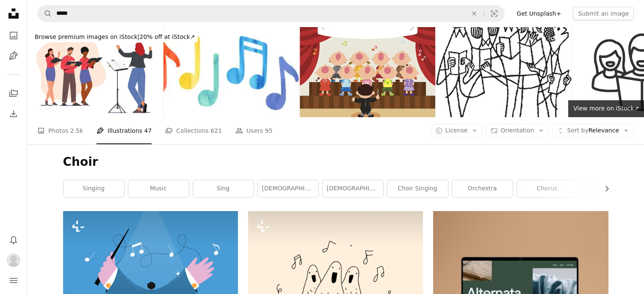 The image size is (644, 294). What do you see at coordinates (216, 131) in the screenshot?
I see `span: 621` at bounding box center [216, 131].